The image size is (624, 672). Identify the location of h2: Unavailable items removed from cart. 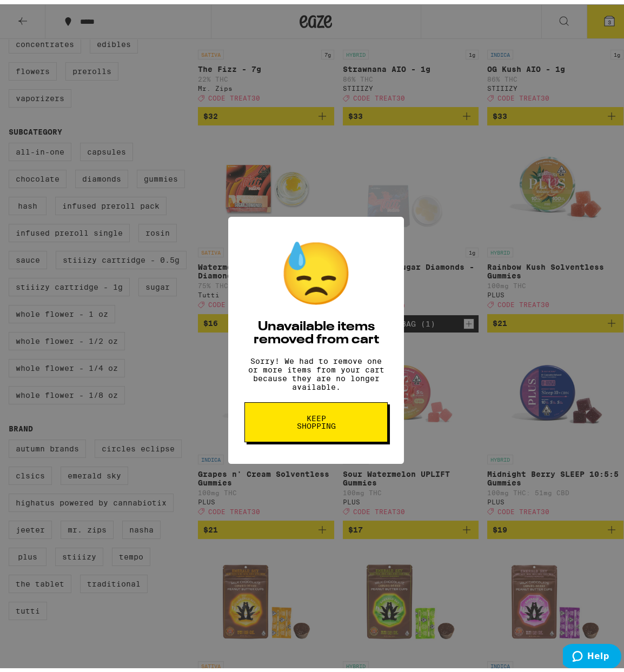
(315, 329).